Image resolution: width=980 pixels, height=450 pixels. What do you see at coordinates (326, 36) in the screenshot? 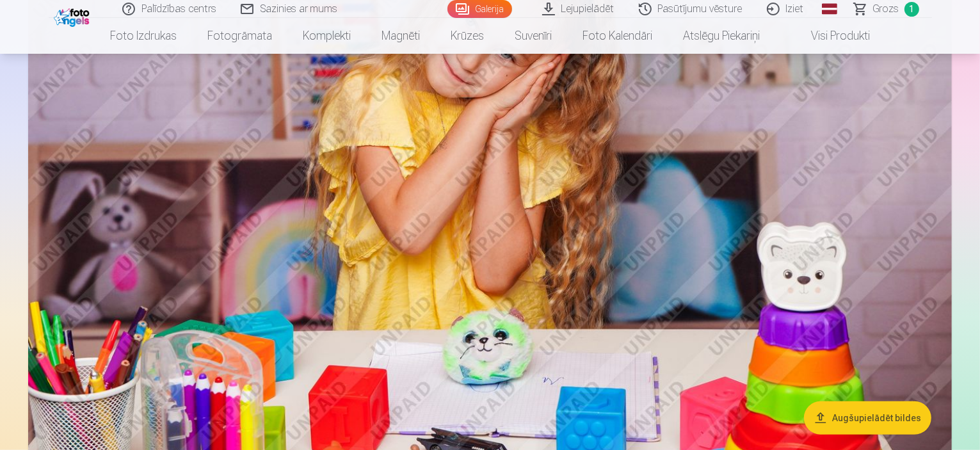
I see `a: Komplekti` at bounding box center [326, 36].